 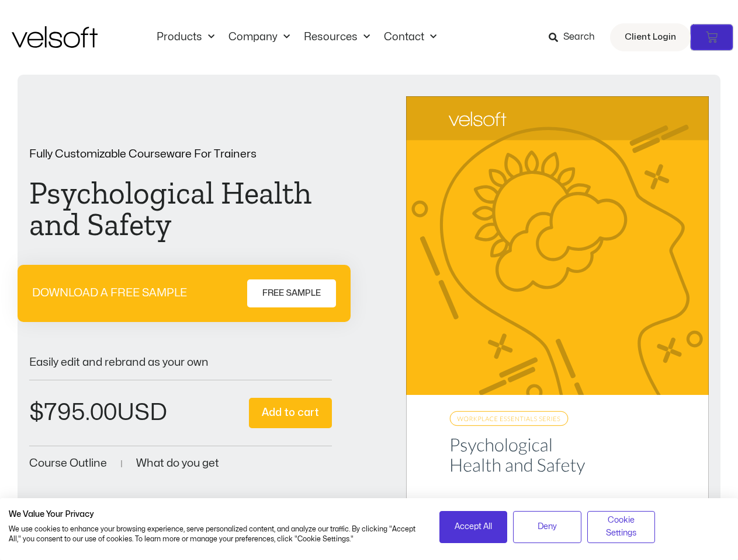 What do you see at coordinates (178, 464) in the screenshot?
I see `span: What do you get` at bounding box center [178, 464].